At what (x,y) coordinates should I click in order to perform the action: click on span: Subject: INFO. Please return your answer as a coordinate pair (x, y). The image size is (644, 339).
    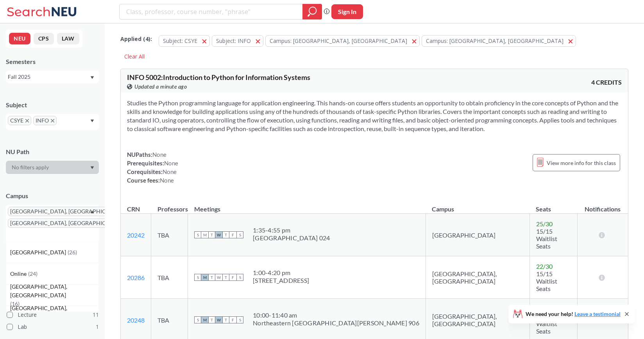
    Looking at the image, I should click on (233, 41).